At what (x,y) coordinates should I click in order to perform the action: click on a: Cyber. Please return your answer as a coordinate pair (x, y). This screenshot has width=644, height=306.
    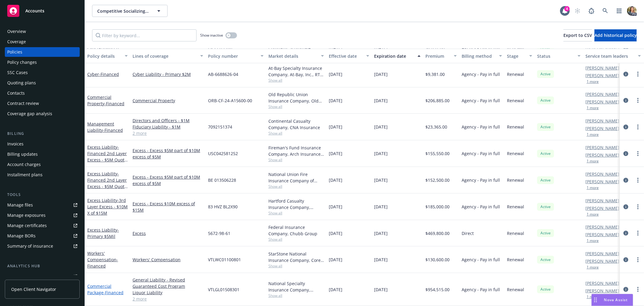
    Looking at the image, I should click on (103, 74).